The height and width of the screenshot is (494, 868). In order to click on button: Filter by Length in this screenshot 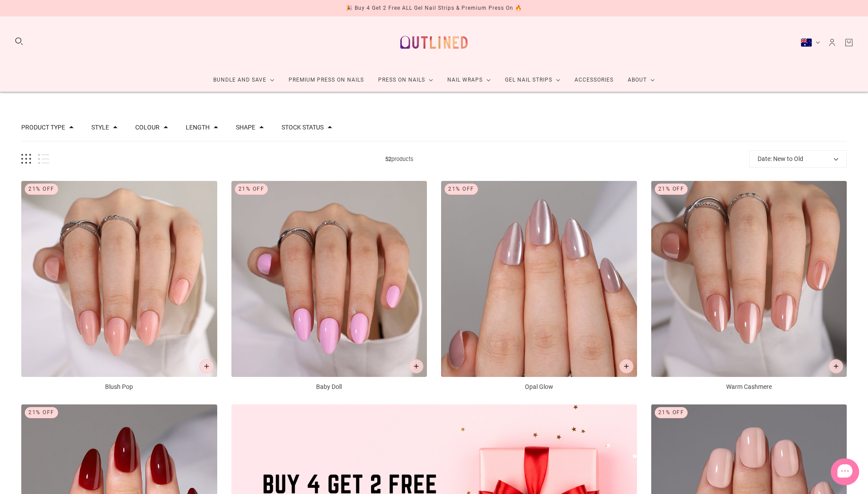, I will do `click(198, 127)`.